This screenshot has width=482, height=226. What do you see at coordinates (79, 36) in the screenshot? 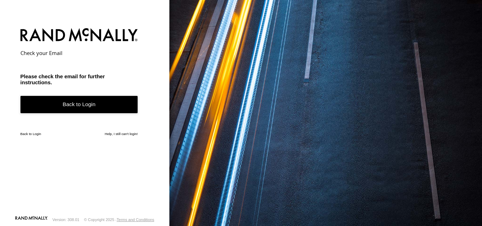
I see `img: Rand McNally` at bounding box center [79, 36].